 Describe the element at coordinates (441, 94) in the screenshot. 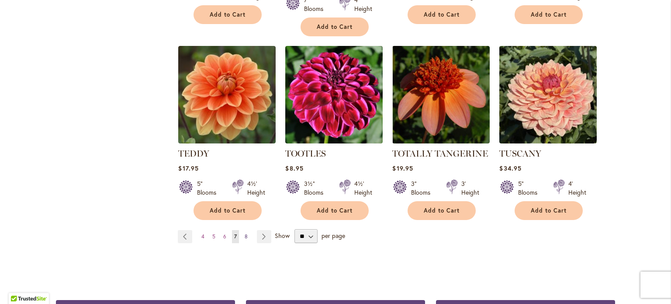

I see `img: TOTALLY TANGERINE` at that location.